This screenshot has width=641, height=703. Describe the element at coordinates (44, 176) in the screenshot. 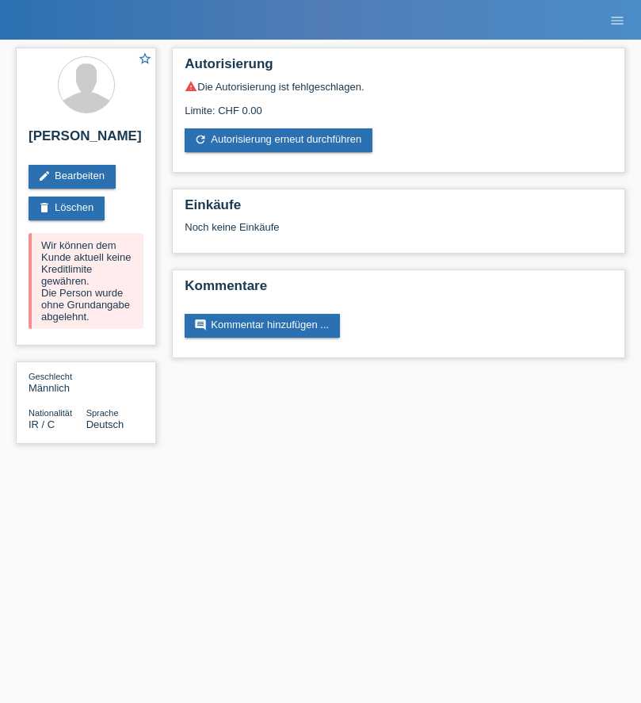

I see `i: edit` at that location.